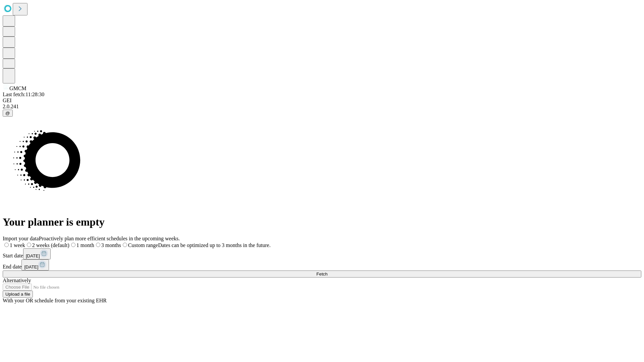 The height and width of the screenshot is (362, 644). I want to click on span: Dates can be optimized up to 3 months in the future., so click(214, 245).